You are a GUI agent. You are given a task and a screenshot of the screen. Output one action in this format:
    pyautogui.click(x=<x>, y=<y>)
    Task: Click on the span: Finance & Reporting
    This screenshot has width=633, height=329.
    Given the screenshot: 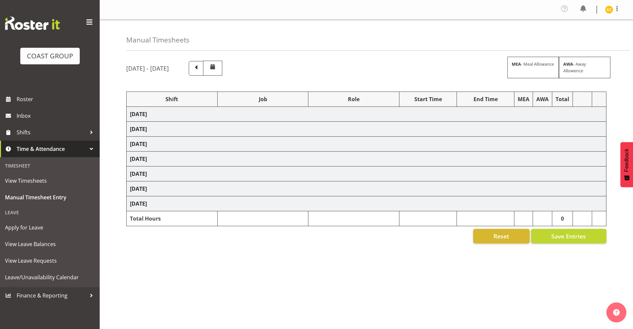 What is the action you would take?
    pyautogui.click(x=51, y=296)
    